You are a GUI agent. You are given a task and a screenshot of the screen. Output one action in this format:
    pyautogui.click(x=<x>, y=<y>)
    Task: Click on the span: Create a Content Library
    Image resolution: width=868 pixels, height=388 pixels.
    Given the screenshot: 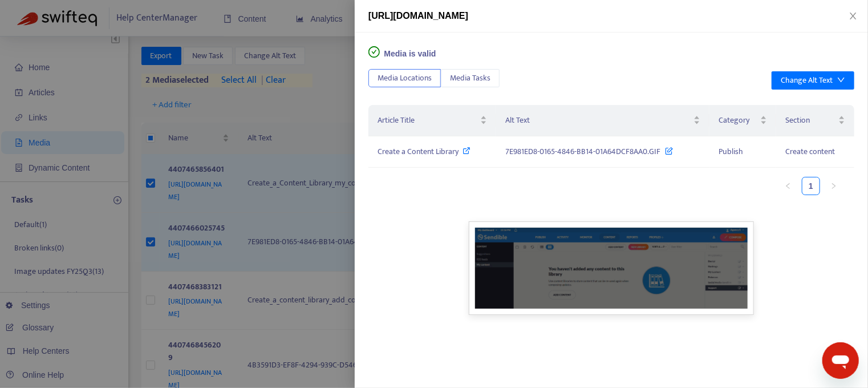 What is the action you would take?
    pyautogui.click(x=418, y=151)
    